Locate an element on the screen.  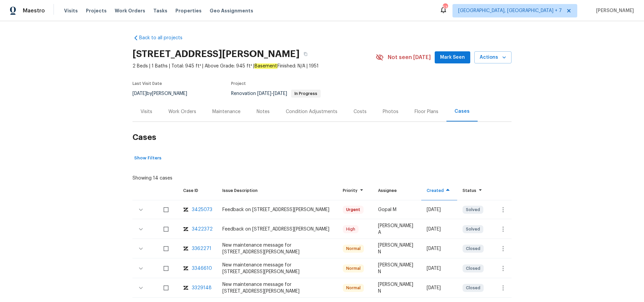
span: Mark Seen is located at coordinates (452, 57).